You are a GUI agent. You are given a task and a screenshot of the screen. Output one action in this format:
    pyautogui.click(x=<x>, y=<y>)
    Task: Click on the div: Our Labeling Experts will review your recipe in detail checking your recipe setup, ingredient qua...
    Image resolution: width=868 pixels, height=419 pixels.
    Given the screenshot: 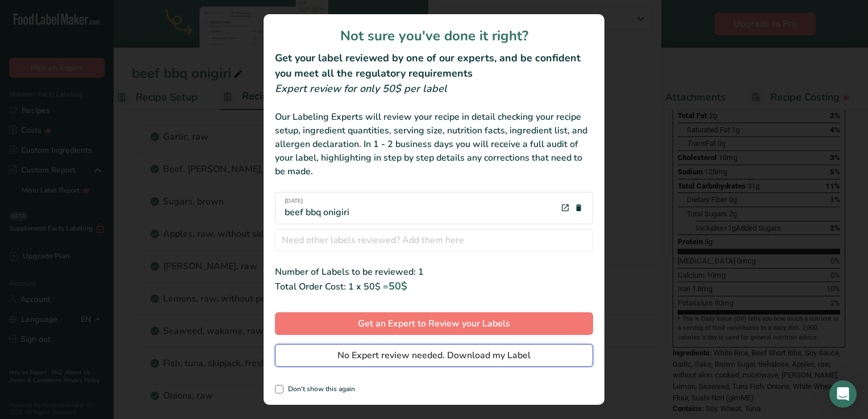 What is the action you would take?
    pyautogui.click(x=434, y=144)
    